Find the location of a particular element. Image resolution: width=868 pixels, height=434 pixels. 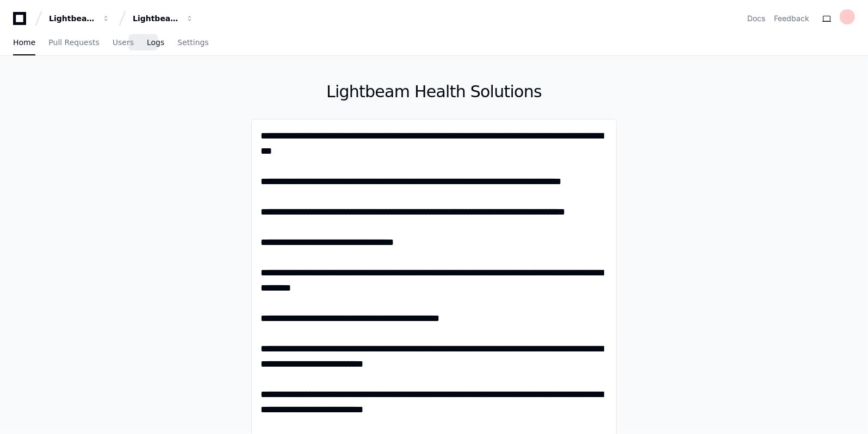

h1: Lightbeam Health Solutions is located at coordinates (434, 92).